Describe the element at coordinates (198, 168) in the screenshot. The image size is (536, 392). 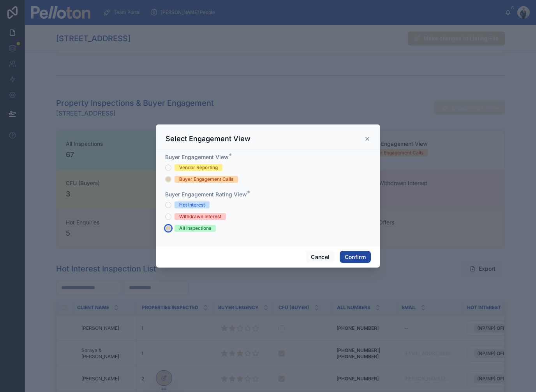
I see `div: Vendor Reporting` at that location.